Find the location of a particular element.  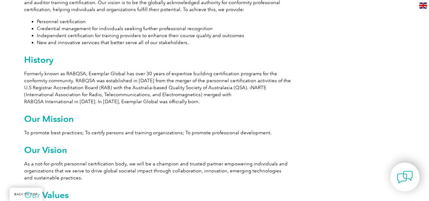

img: en is located at coordinates (423, 5).